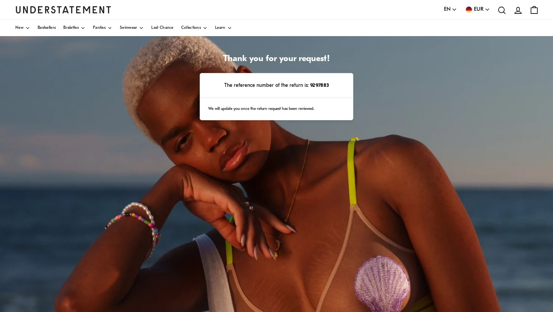 Image resolution: width=553 pixels, height=312 pixels. What do you see at coordinates (132, 28) in the screenshot?
I see `a: Swimwear` at bounding box center [132, 28].